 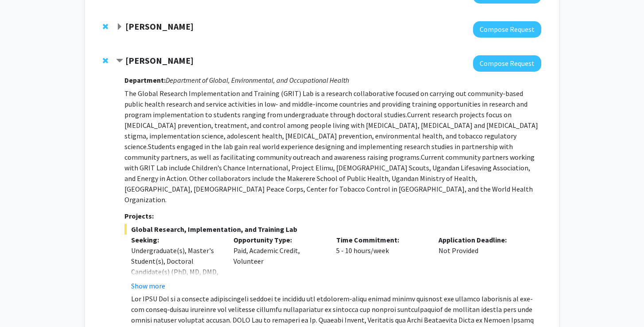 What do you see at coordinates (483, 263) in the screenshot?
I see `div: Not Provided` at bounding box center [483, 263].